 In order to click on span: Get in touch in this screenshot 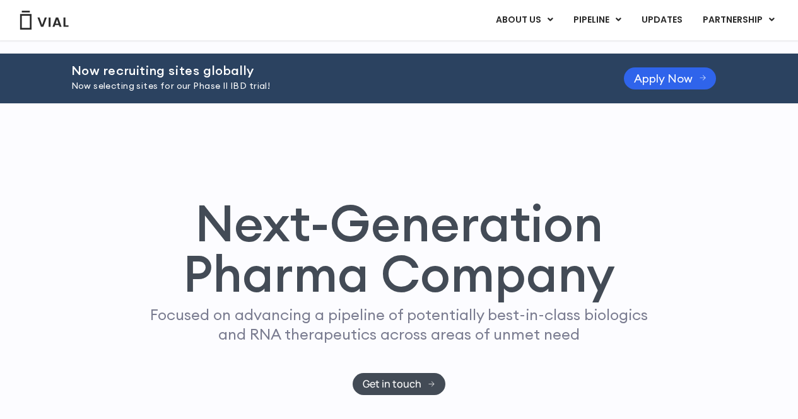, I will do `click(392, 384)`.